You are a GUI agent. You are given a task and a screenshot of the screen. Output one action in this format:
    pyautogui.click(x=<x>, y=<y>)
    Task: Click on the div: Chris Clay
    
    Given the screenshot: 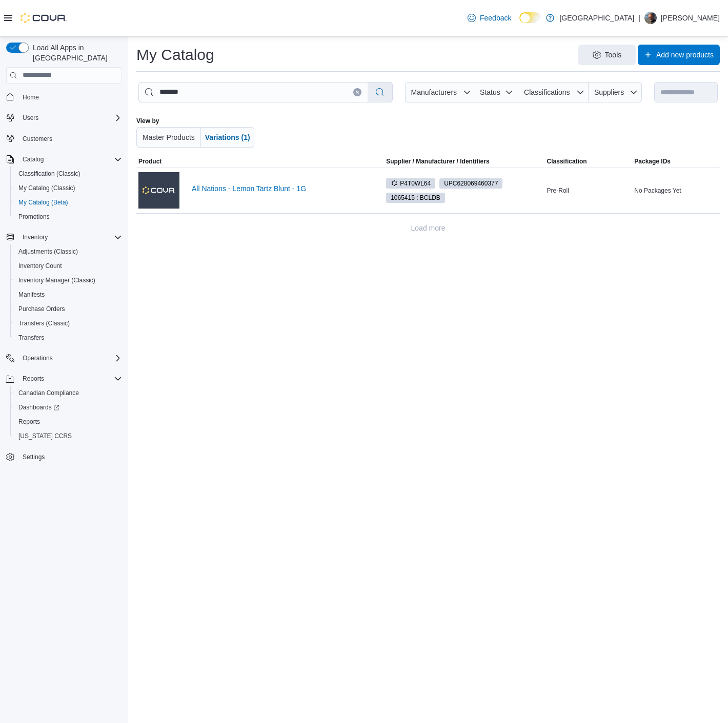 What is the action you would take?
    pyautogui.click(x=650, y=18)
    